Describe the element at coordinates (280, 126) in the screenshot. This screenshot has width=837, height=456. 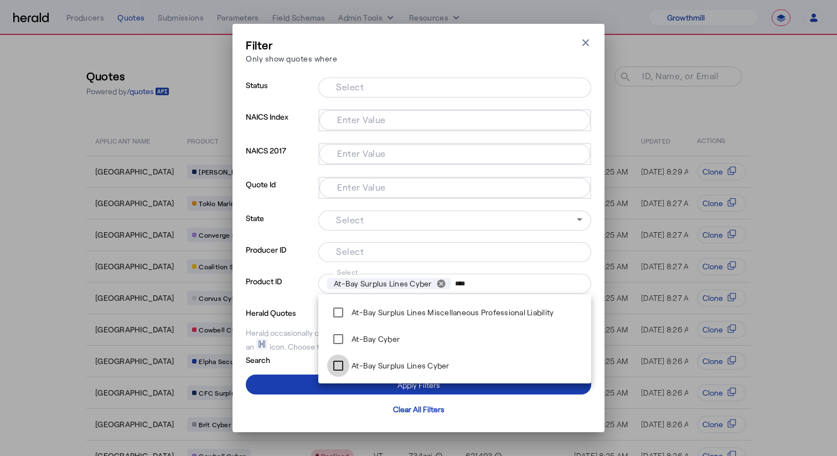
I see `p: NAICS Index` at that location.